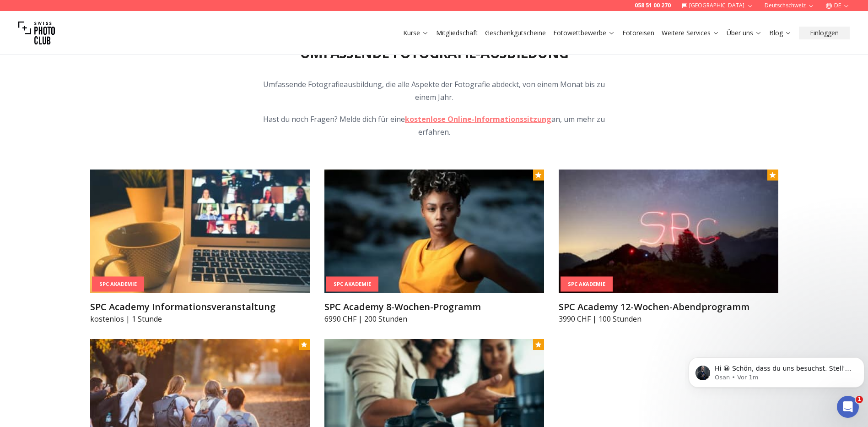 The height and width of the screenshot is (427, 868). Describe the element at coordinates (669, 231) in the screenshot. I see `img: SPC Academy 12-Wochen-Abendprogramm` at that location.